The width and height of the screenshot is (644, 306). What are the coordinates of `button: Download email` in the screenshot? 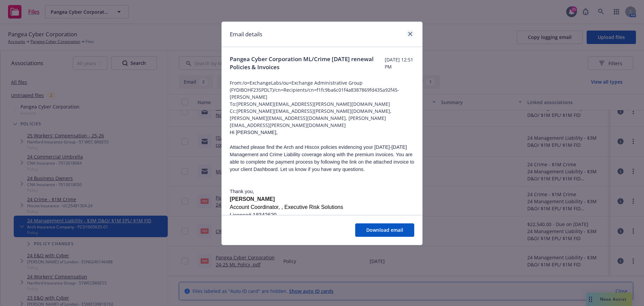 It's located at (385, 230).